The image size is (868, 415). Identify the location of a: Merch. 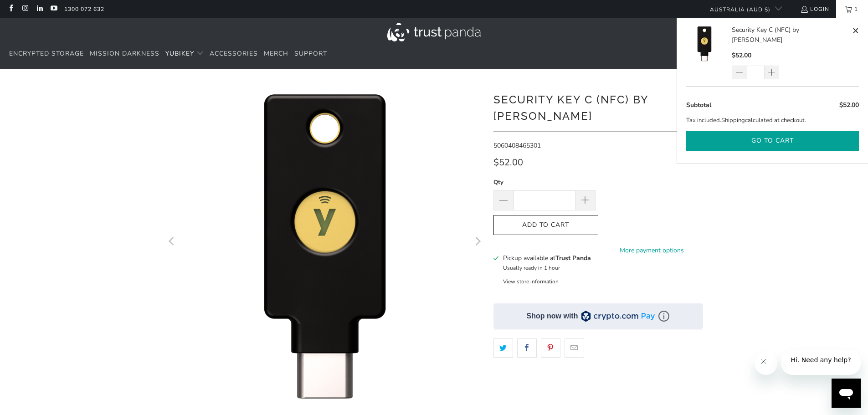
(276, 54).